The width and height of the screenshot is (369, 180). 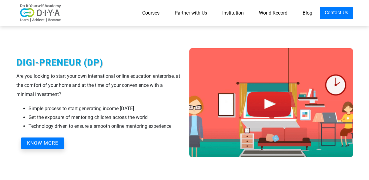 What do you see at coordinates (308, 13) in the screenshot?
I see `a: Blog` at bounding box center [308, 13].